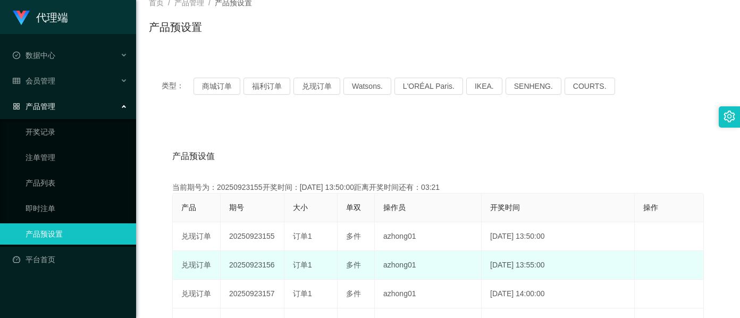 The width and height of the screenshot is (740, 318). What do you see at coordinates (267, 86) in the screenshot?
I see `button: 福利订单` at bounding box center [267, 86].